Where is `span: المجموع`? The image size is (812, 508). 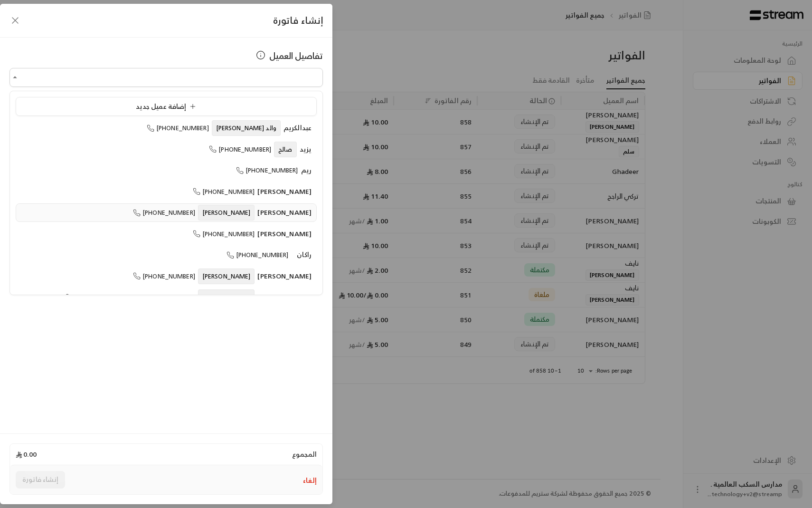 span: المجموع is located at coordinates (304, 454).